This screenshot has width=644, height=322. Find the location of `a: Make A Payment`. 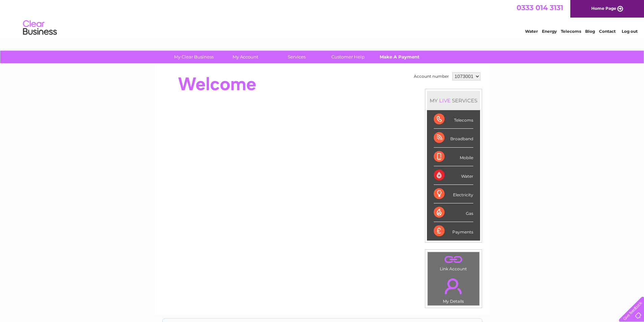

a: Make A Payment is located at coordinates (399, 57).